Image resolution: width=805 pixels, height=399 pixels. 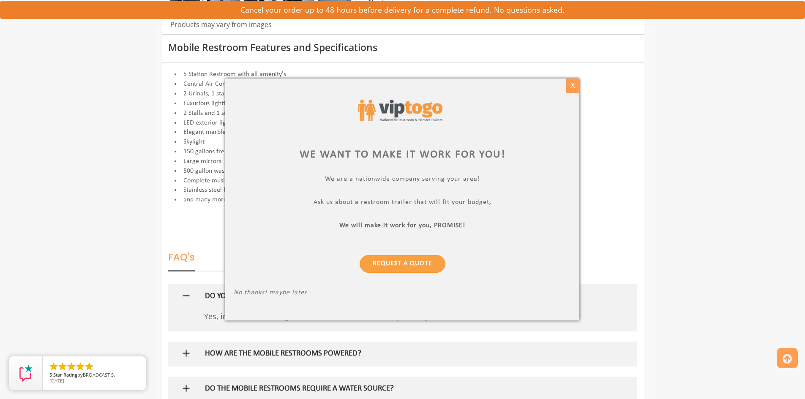 What do you see at coordinates (26, 373) in the screenshot?
I see `img: Review Rating` at bounding box center [26, 373].